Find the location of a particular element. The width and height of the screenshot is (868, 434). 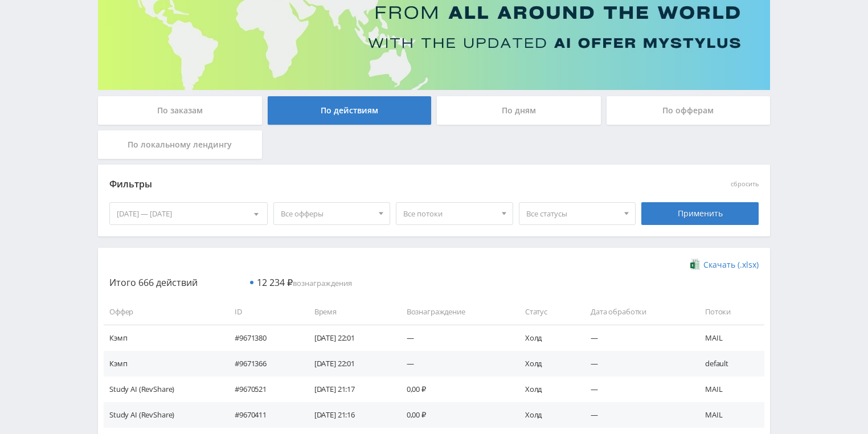

td: Оффер is located at coordinates (164, 311).